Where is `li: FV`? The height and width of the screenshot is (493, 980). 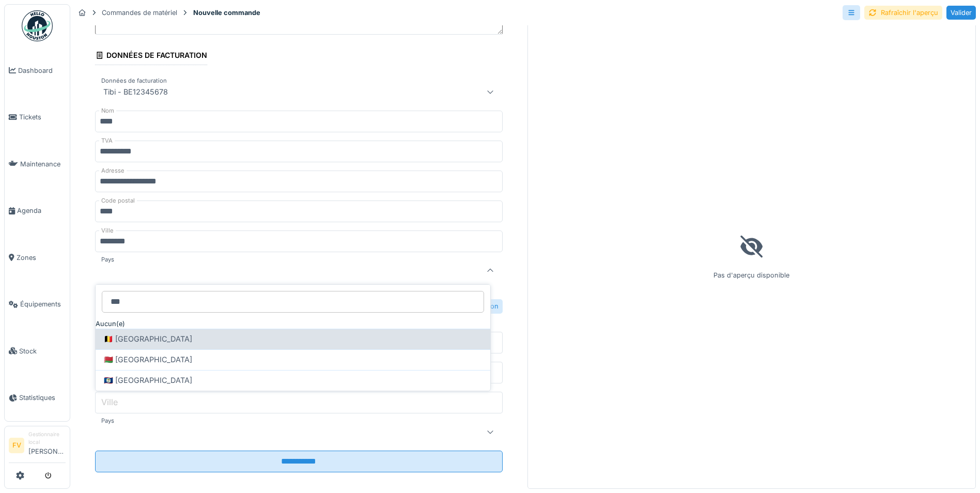
li: FV is located at coordinates (16, 445).